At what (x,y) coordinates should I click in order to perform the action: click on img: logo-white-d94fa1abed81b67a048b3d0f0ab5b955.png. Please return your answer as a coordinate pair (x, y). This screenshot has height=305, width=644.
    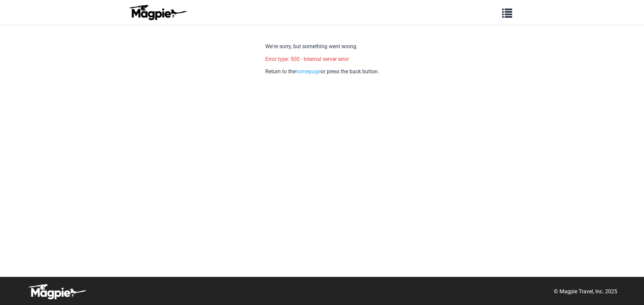
    Looking at the image, I should click on (57, 292).